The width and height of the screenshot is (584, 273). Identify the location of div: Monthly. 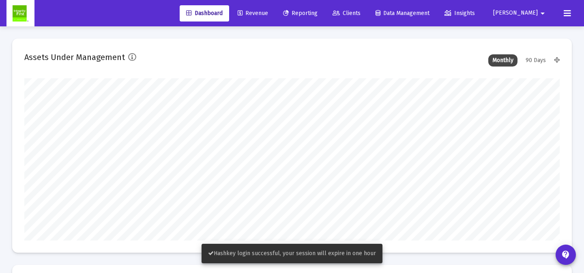
(503, 60).